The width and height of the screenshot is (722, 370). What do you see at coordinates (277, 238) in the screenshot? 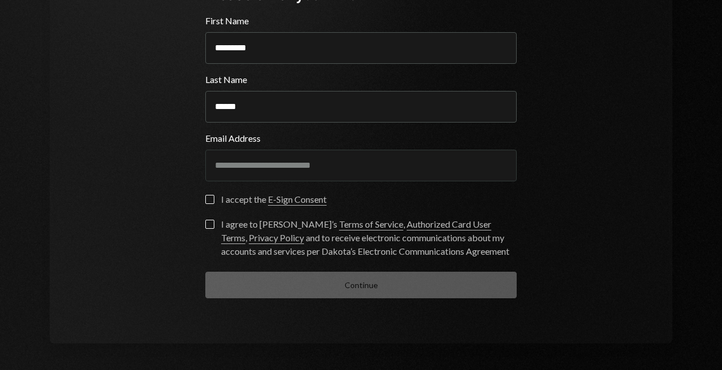
I see `a: Privacy Policy` at bounding box center [277, 238].